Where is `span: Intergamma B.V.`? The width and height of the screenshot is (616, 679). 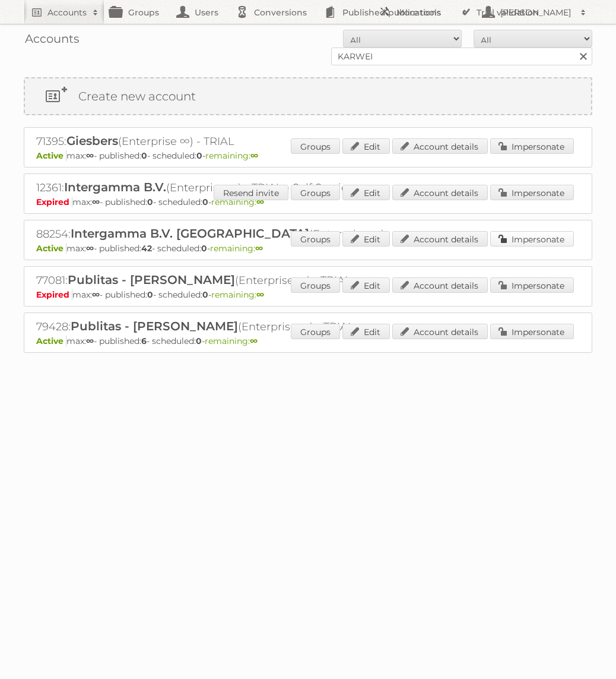 span: Intergamma B.V. is located at coordinates (115, 187).